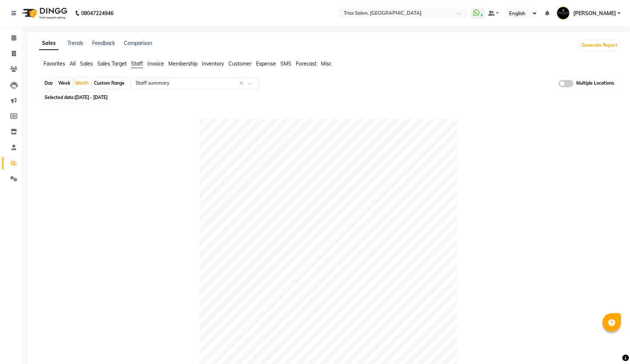 This screenshot has width=630, height=364. I want to click on span: Staff, so click(137, 63).